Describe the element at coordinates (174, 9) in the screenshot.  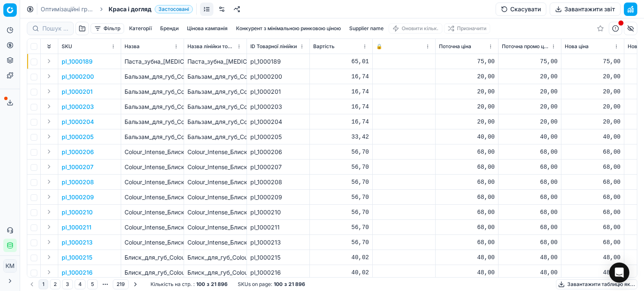
I see `span: Застосовані` at that location.